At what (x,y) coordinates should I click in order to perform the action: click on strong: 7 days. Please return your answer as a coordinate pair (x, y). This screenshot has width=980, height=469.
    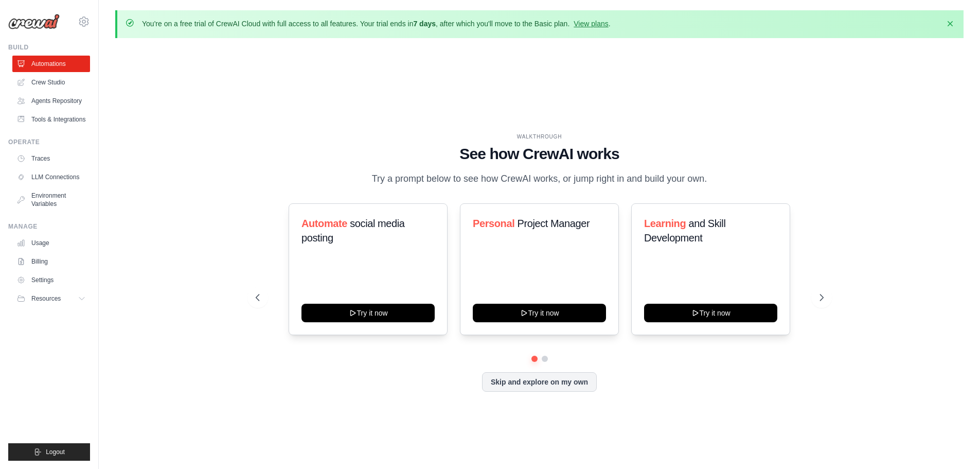
    Looking at the image, I should click on (425, 24).